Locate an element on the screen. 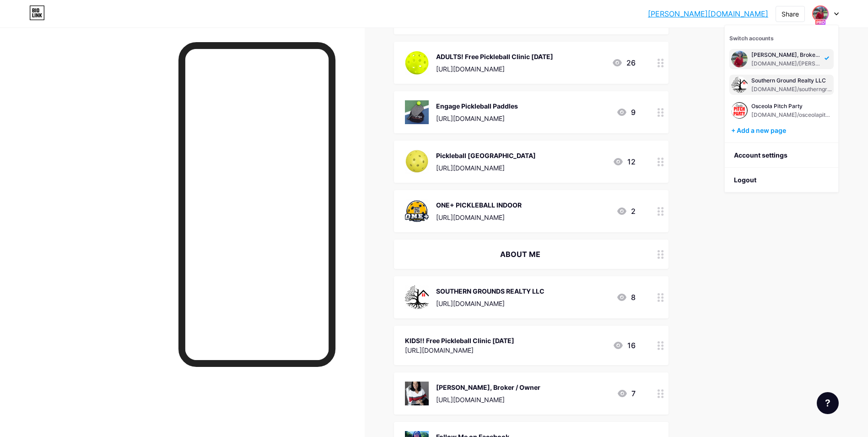  div: ONE+ PICKLEBALL INDOOR is located at coordinates (478, 205).